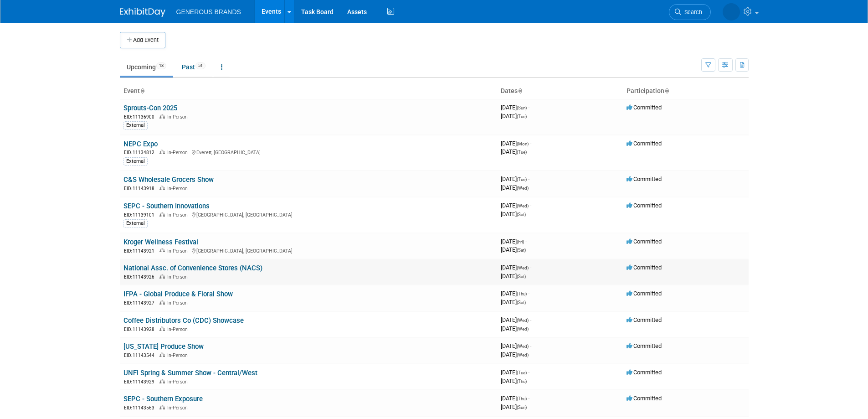  Describe the element at coordinates (209, 12) in the screenshot. I see `span: GENEROUS BRANDS` at that location.